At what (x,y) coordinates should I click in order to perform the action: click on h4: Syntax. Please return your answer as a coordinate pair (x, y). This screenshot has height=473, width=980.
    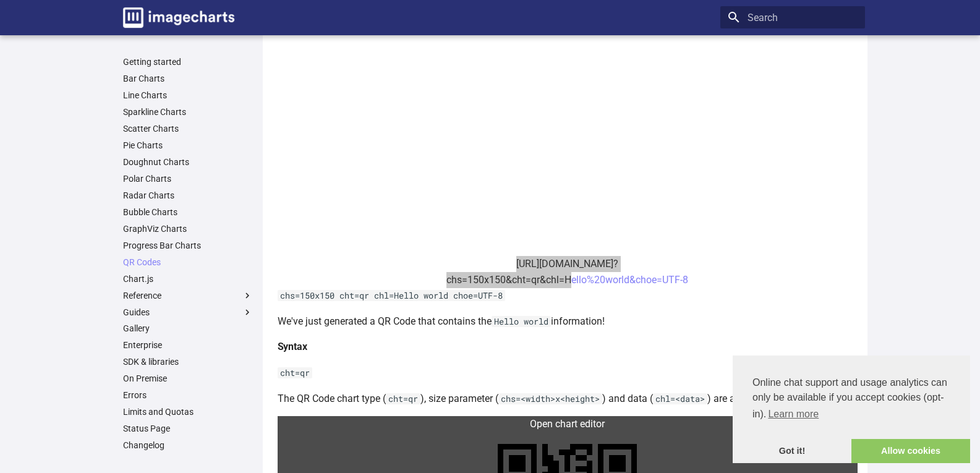
    Looking at the image, I should click on (567, 347).